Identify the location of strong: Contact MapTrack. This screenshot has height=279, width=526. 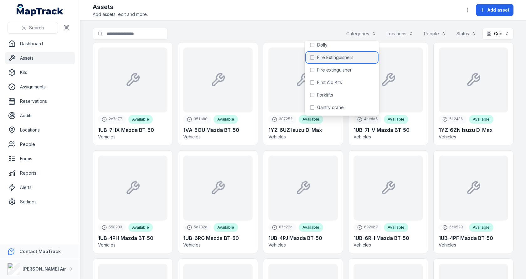
(40, 252).